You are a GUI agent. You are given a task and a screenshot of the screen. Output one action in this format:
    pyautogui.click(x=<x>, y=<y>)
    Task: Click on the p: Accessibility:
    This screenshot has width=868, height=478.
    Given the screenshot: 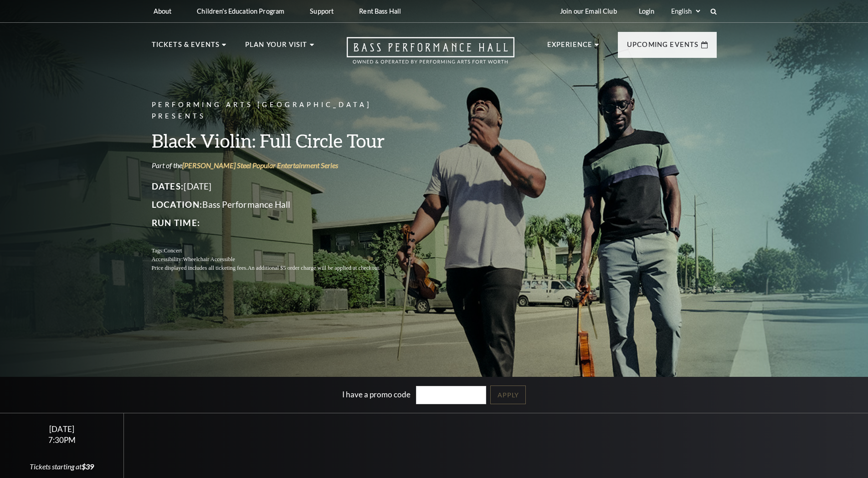 What is the action you would take?
    pyautogui.click(x=277, y=259)
    